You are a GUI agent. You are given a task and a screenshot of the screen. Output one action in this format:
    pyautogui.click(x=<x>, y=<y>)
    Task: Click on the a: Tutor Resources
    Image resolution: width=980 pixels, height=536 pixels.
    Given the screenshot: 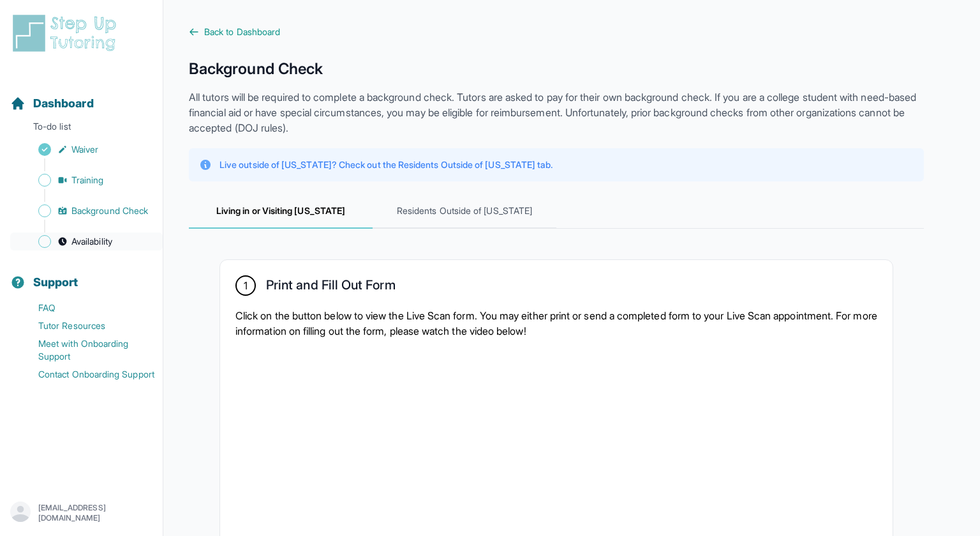 What is the action you would take?
    pyautogui.click(x=86, y=325)
    